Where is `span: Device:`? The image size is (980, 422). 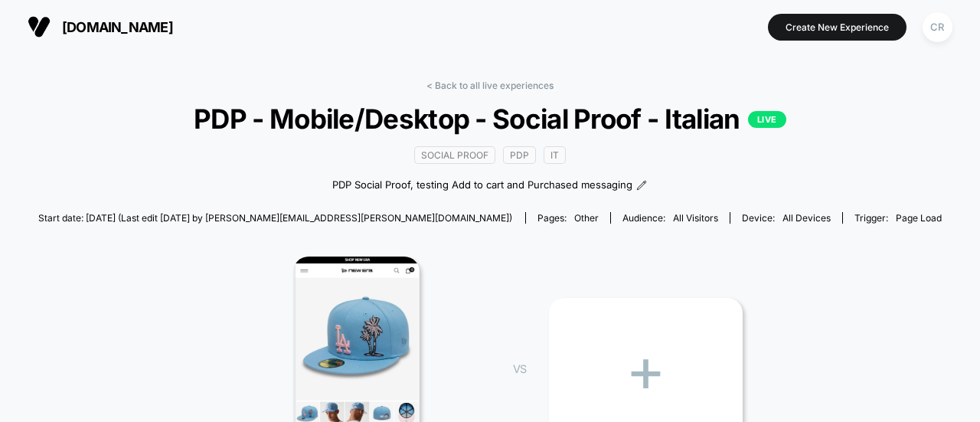 span: Device: is located at coordinates (785, 217).